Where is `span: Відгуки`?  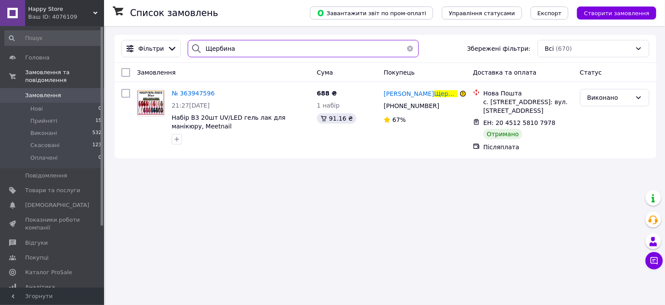
span: Відгуки is located at coordinates (36, 243).